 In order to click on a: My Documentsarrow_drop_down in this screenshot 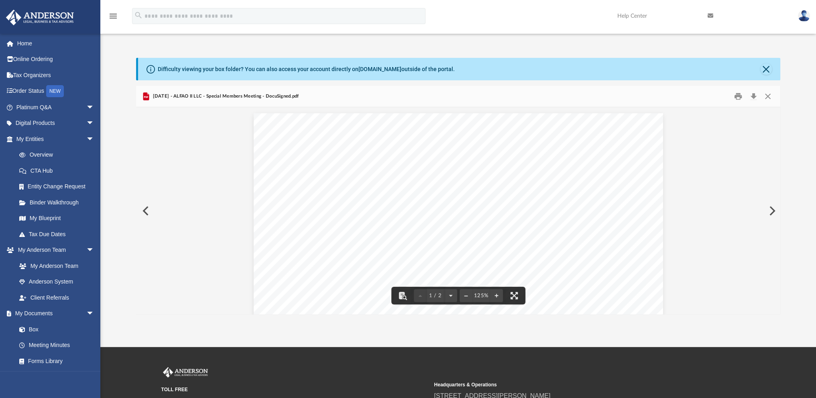, I will do `click(54, 313)`.